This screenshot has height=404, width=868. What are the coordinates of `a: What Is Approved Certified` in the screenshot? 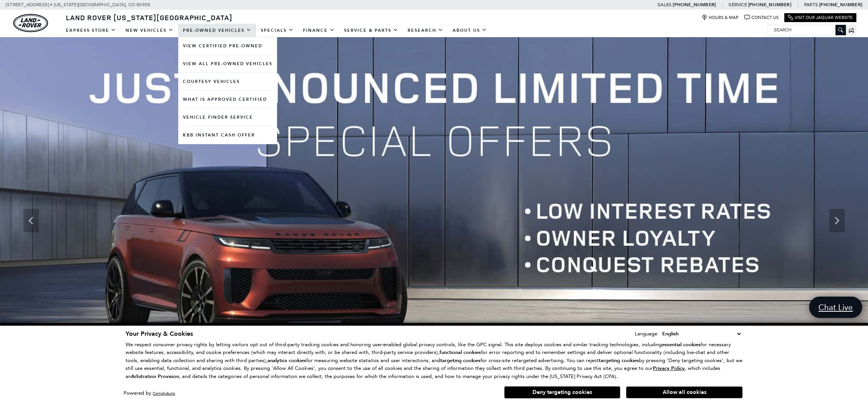 It's located at (228, 99).